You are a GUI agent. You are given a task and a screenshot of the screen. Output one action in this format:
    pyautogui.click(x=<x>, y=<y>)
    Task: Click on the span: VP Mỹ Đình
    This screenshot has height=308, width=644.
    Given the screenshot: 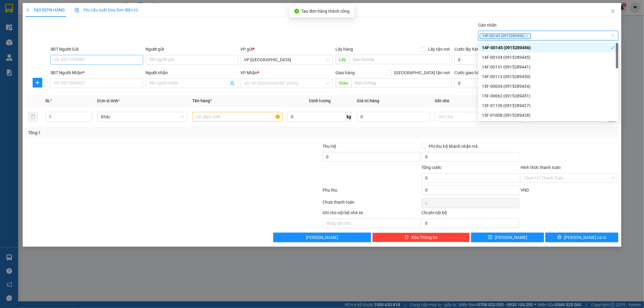 What is the action you would take?
    pyautogui.click(x=286, y=60)
    